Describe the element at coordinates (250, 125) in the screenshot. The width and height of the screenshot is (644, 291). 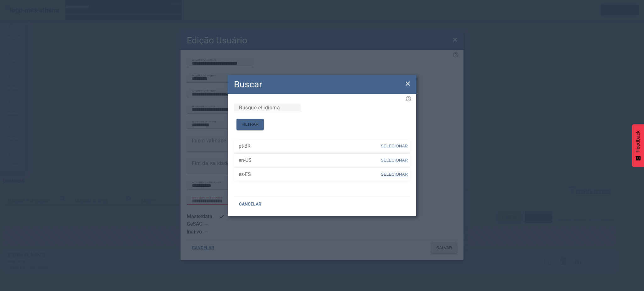
I see `button: FILTRAR` at that location.